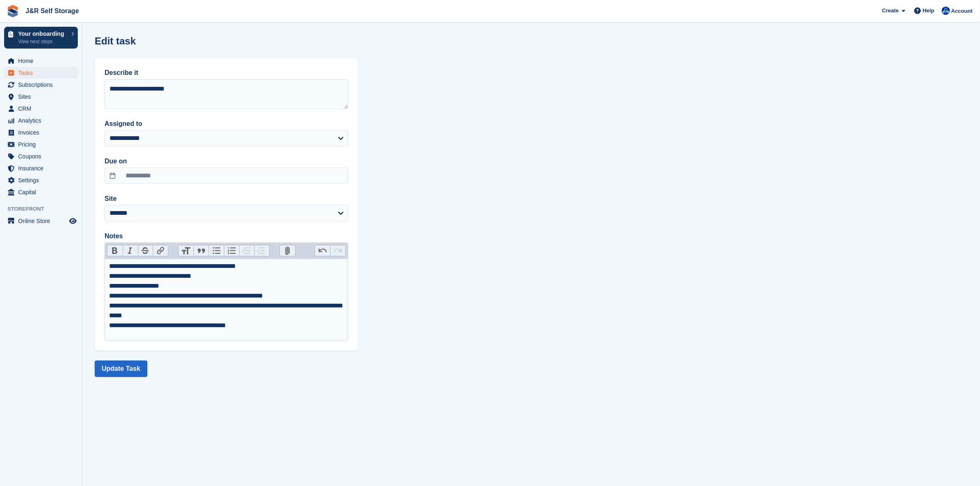 This screenshot has width=980, height=486. I want to click on p: Your onboarding, so click(43, 34).